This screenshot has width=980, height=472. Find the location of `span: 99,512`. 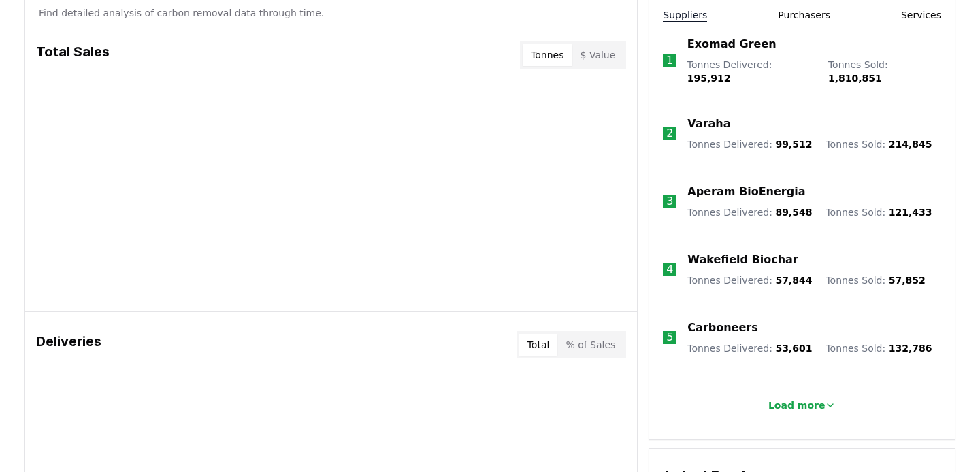

span: 99,512 is located at coordinates (793, 144).